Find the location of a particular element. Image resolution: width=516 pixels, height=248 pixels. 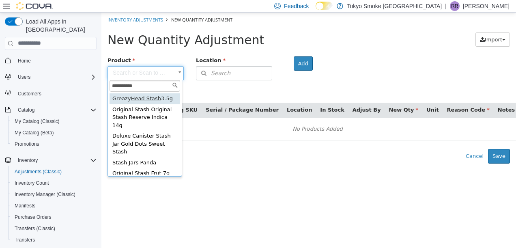

a: Inventory Count is located at coordinates (32, 183).